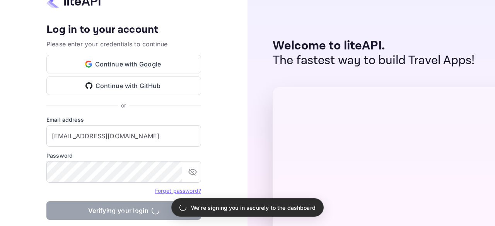 This screenshot has height=226, width=495. Describe the element at coordinates (373, 61) in the screenshot. I see `p: The fastest way to build Travel Apps!` at that location.